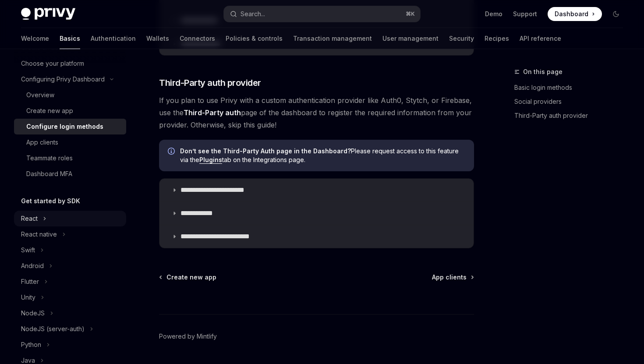 This screenshot has width=644, height=364. What do you see at coordinates (497, 38) in the screenshot?
I see `a: Recipes` at bounding box center [497, 38].